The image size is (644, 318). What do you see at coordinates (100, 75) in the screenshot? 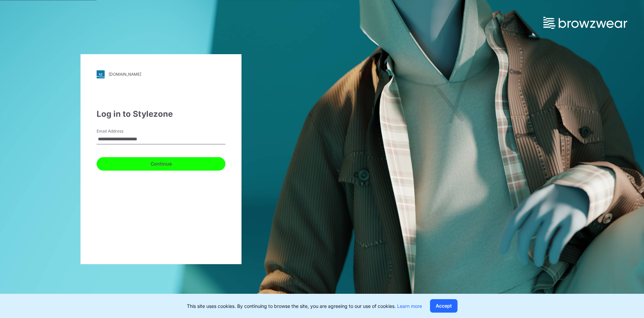
I see `img: svg+xml;base64,PHN2ZyB3aWR0aD0iMjgiIGhlaWdodD0iMjgiIHZpZXdCb3g9IjAgMCAyOCAyOCIgZmlsbD0ibm9uZSIgeG...` at bounding box center [100, 75].